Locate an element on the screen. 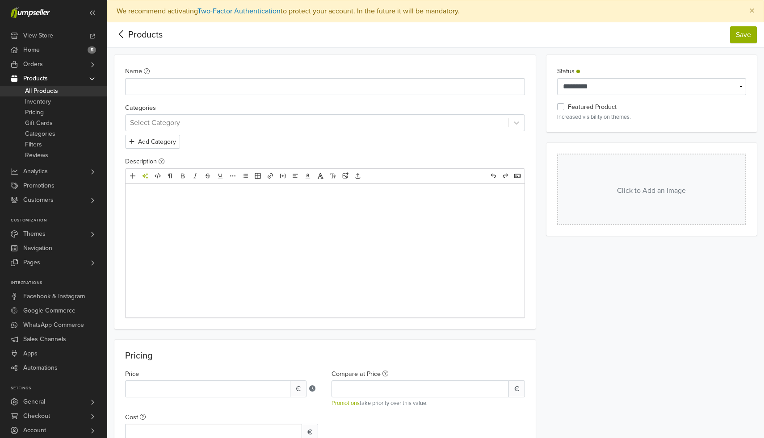  button: Add Category is located at coordinates (152, 142).